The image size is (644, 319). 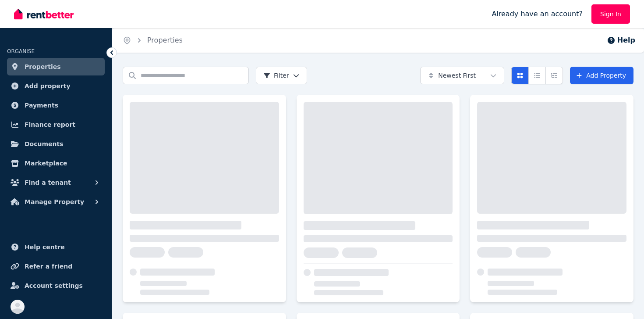 I want to click on a: Payments, so click(x=56, y=105).